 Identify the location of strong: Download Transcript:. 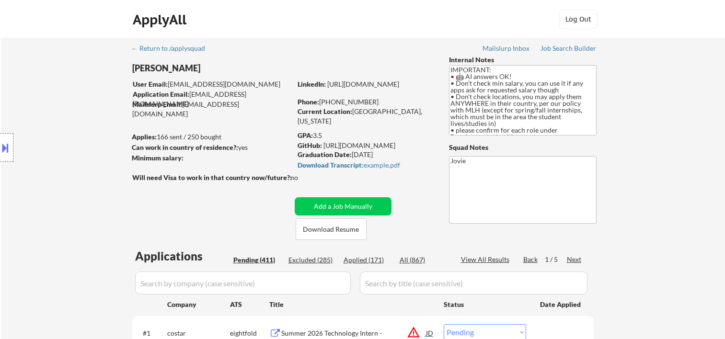
(331, 165).